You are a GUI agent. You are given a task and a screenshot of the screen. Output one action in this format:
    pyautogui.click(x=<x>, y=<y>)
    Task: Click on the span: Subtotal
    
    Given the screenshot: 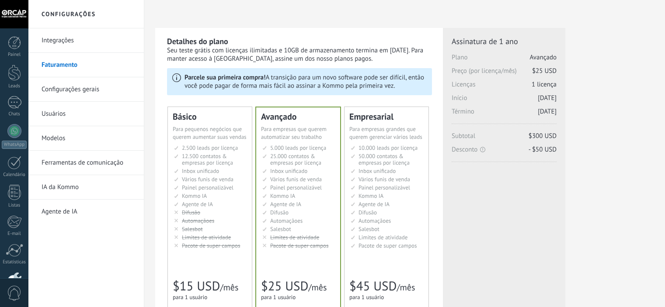 What is the action you would take?
    pyautogui.click(x=504, y=139)
    